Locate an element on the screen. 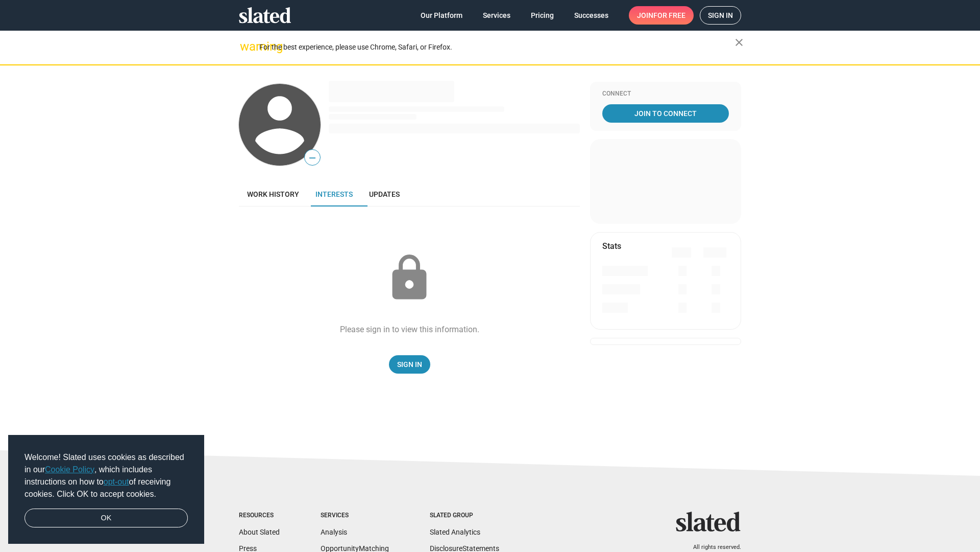 The width and height of the screenshot is (980, 552). a: Work history is located at coordinates (273, 194).